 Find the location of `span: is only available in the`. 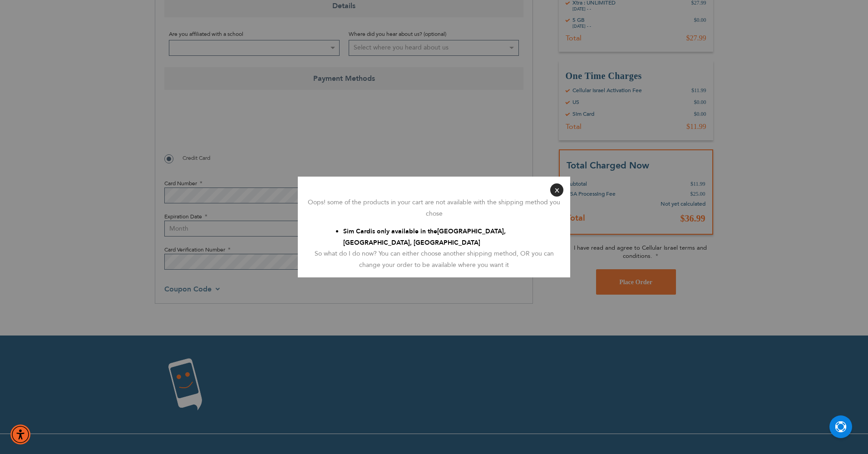

span: is only available in the is located at coordinates (404, 231).